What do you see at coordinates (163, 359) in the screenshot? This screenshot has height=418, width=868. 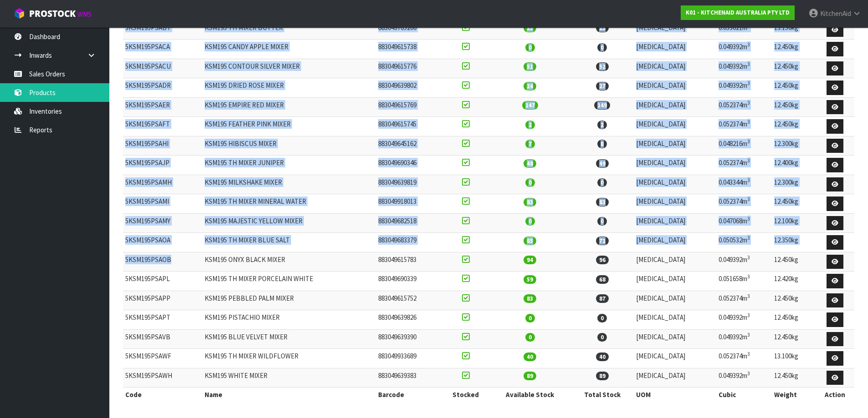 I see `td: 5KSM195PSAWF` at bounding box center [163, 359].